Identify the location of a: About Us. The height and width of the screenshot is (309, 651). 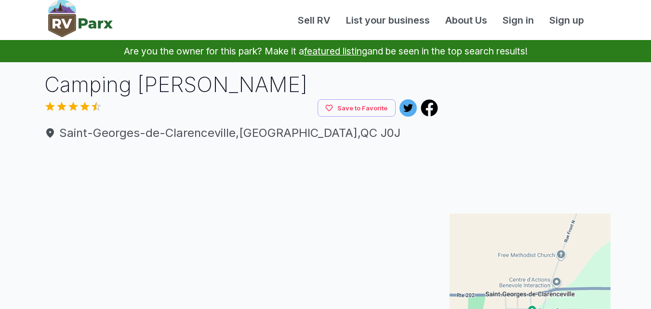
(466, 20).